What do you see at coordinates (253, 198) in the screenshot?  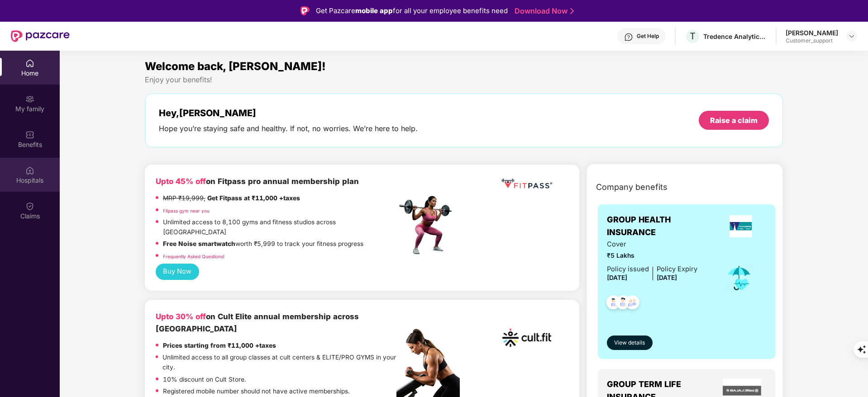 I see `strong: Get Fitpass at ₹11,000 +taxes` at bounding box center [253, 198].